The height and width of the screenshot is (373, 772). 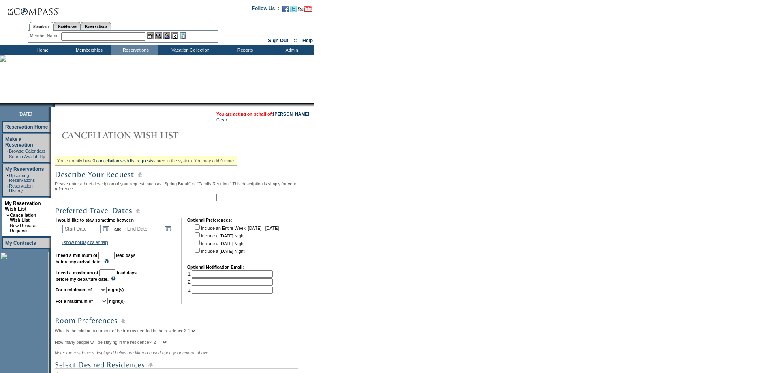 I want to click on td: Vacation Collection, so click(x=189, y=49).